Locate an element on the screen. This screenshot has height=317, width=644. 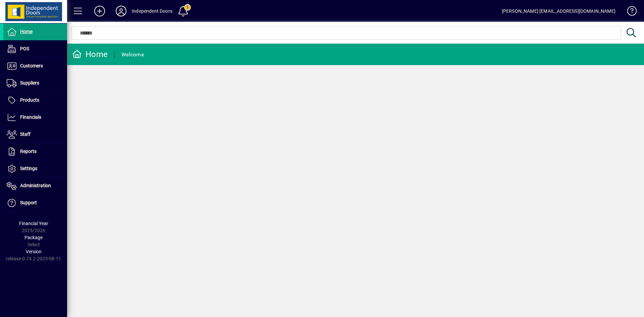
div: Home is located at coordinates (90, 54).